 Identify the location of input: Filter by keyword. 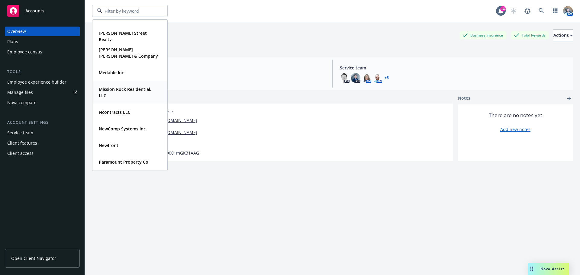
(129, 11).